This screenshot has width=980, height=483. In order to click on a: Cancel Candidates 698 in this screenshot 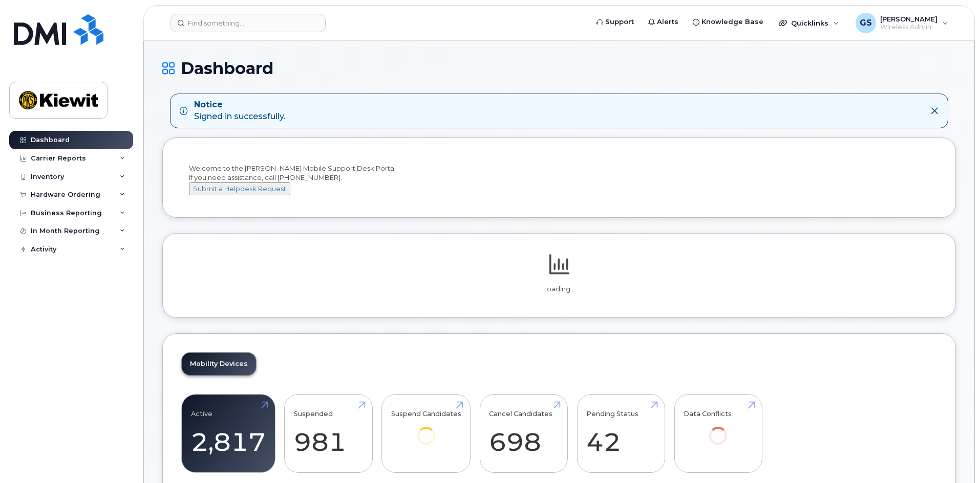, I will do `click(523, 433)`.